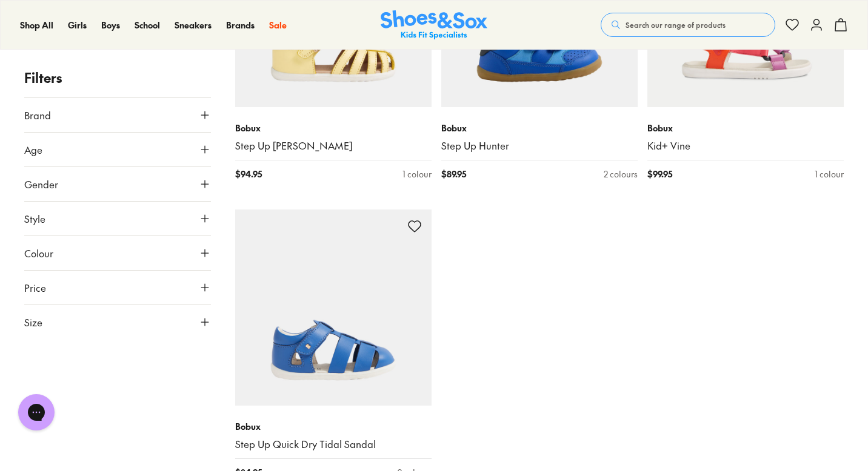 The width and height of the screenshot is (868, 471). What do you see at coordinates (117, 78) in the screenshot?
I see `p: Filters` at bounding box center [117, 78].